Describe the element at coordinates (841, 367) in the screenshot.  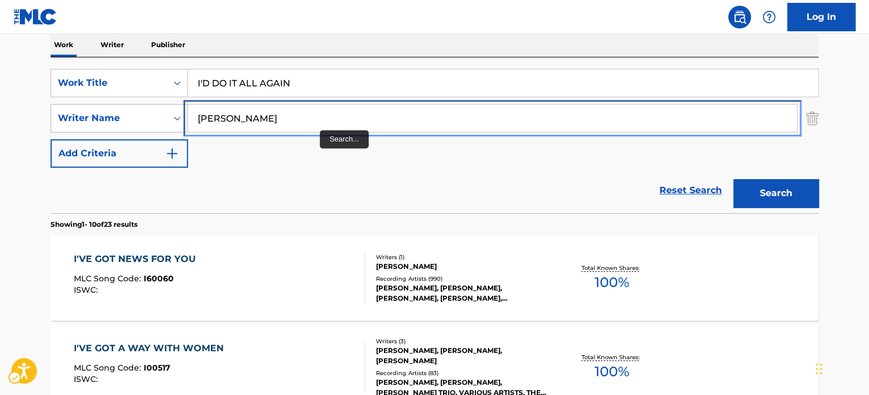
I see `div: Chat Widget` at that location.